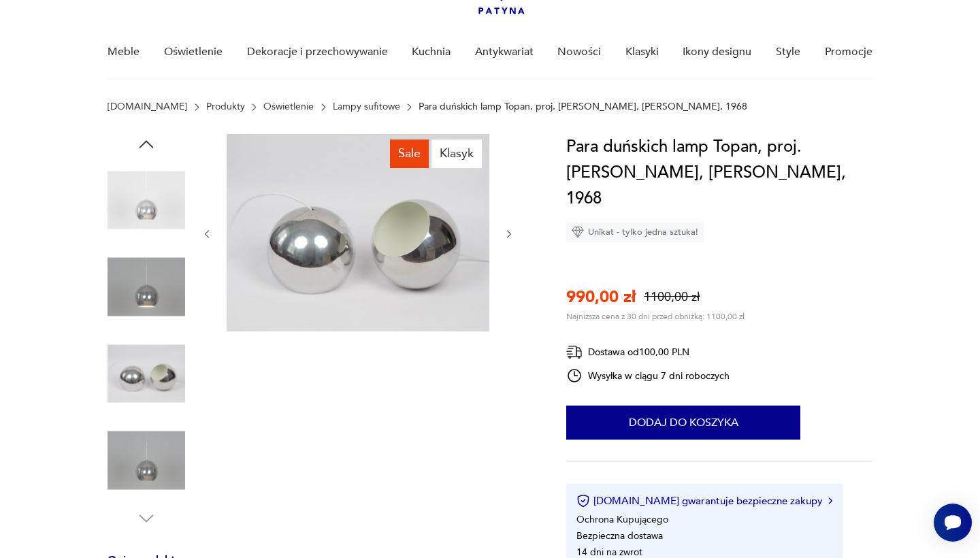  What do you see at coordinates (622, 519) in the screenshot?
I see `li: Ochrona Kupującego` at bounding box center [622, 519].